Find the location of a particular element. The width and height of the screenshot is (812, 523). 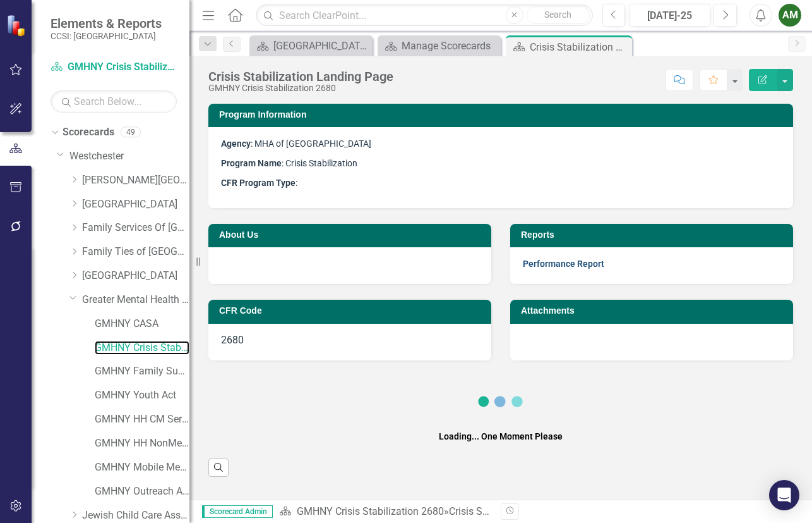

a: GMHNY Outreach Adult & Child Combined Report 0690 is located at coordinates (142, 491).